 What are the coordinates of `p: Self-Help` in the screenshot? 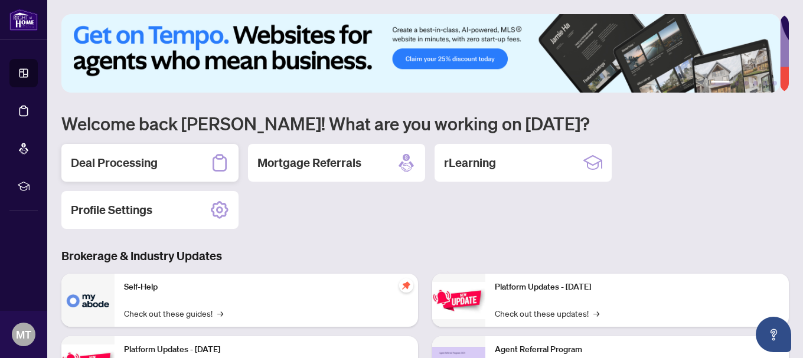 It's located at (266, 287).